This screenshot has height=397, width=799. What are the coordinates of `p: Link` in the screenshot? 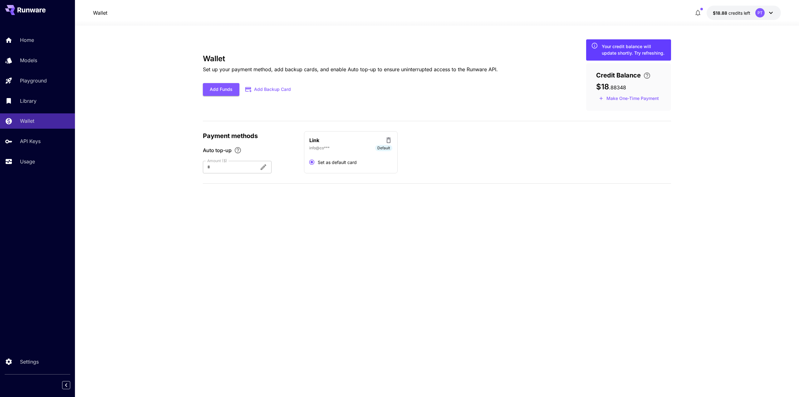 It's located at (314, 140).